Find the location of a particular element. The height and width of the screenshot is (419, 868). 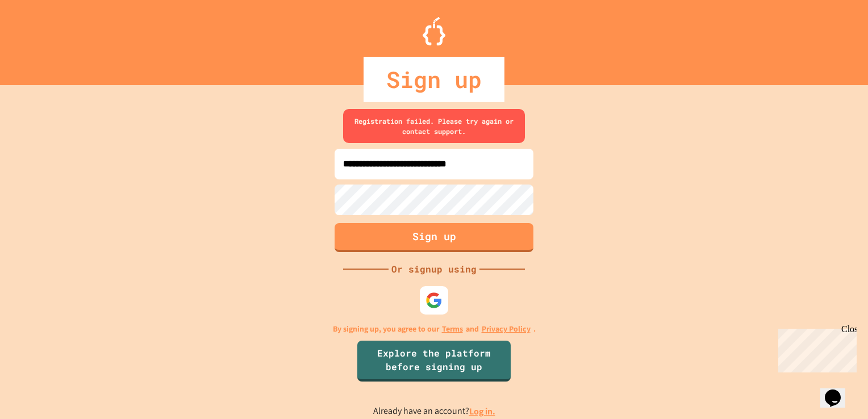

a: Terms is located at coordinates (452, 329).